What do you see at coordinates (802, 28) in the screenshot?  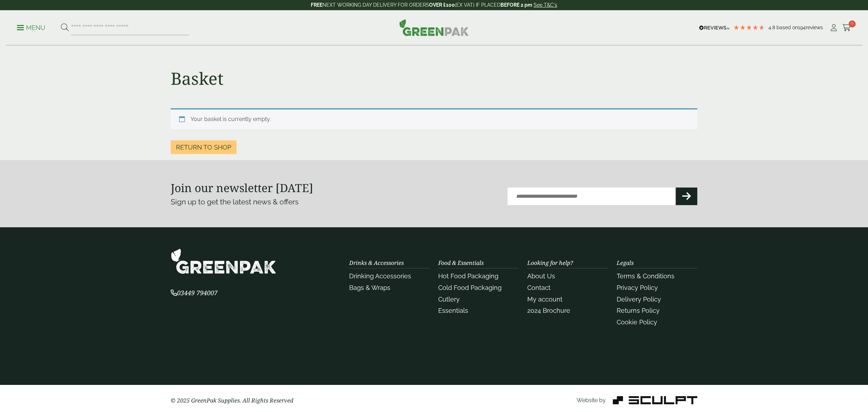 I see `span: 194` at bounding box center [802, 28].